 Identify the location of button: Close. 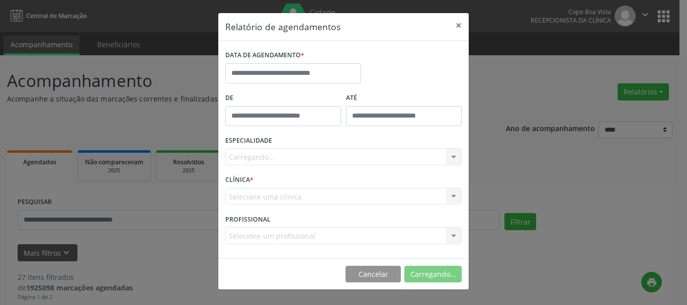
(459, 25).